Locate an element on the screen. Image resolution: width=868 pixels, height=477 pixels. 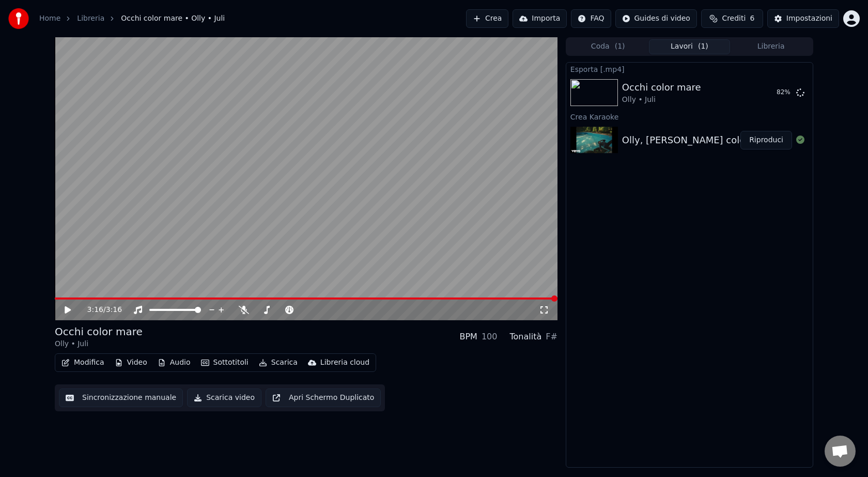
div: F# is located at coordinates (552, 337).